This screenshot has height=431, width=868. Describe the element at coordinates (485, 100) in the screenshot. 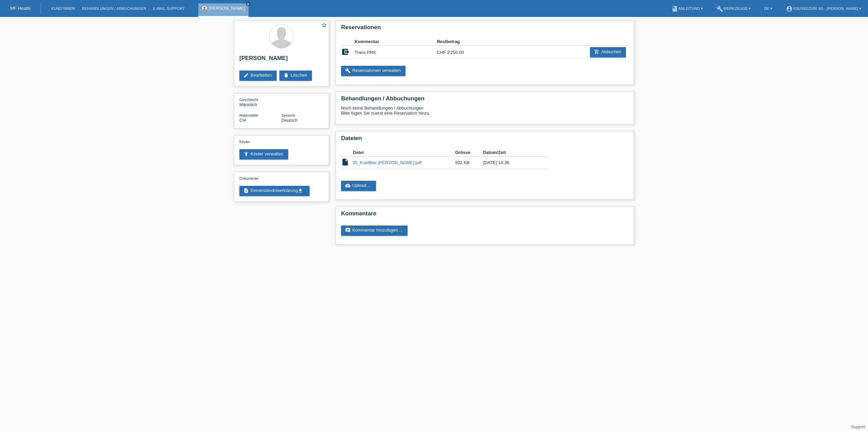

I see `h2: Behandlungen / Abbuchungen` at that location.